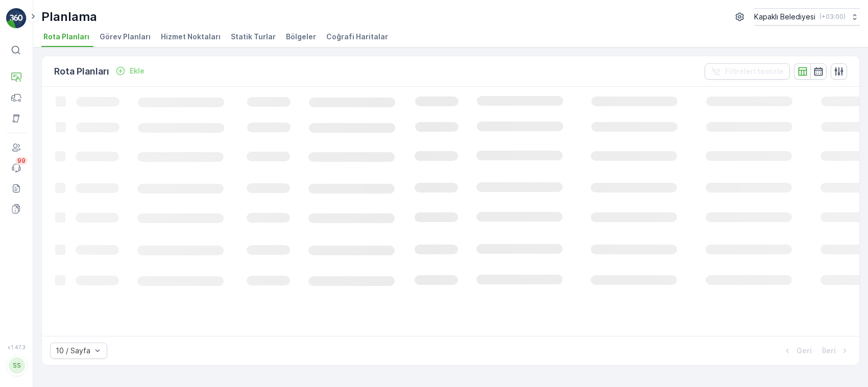 Image resolution: width=868 pixels, height=387 pixels. What do you see at coordinates (130, 71) in the screenshot?
I see `button: Ekle` at bounding box center [130, 71].